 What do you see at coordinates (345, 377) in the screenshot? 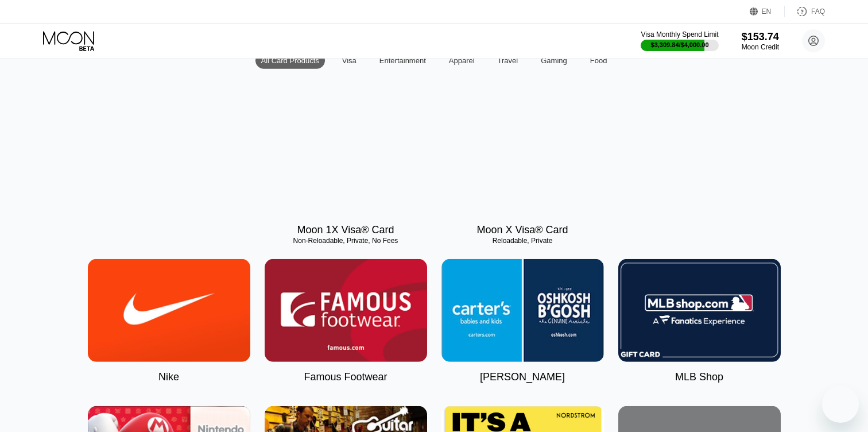
I see `div: Famous Footwear` at bounding box center [345, 377].